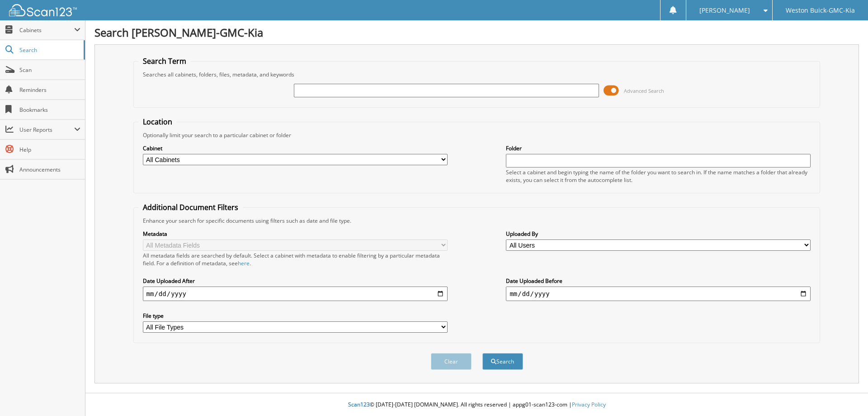 The image size is (868, 416). I want to click on div: Optionally limit your search to a particular cabinet or folder, so click(477, 135).